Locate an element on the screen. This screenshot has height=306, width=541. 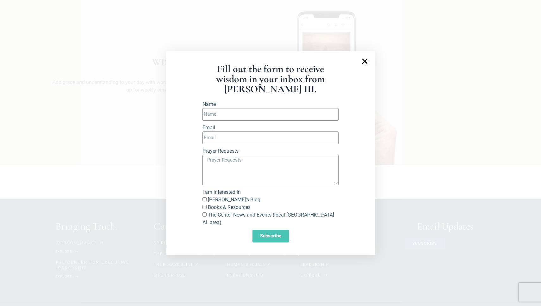
label: I am interested in is located at coordinates (221, 192).